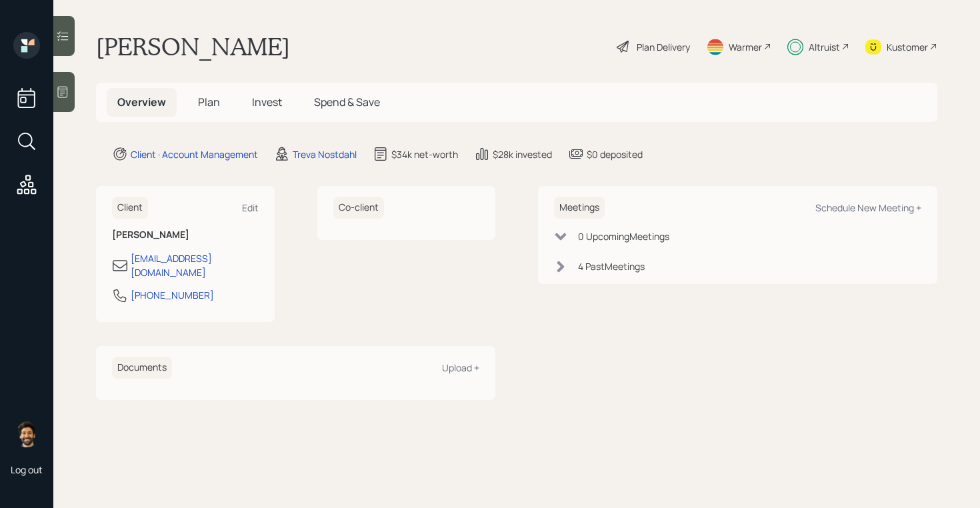 The image size is (980, 508). Describe the element at coordinates (194, 154) in the screenshot. I see `div: Client · Account Management` at that location.